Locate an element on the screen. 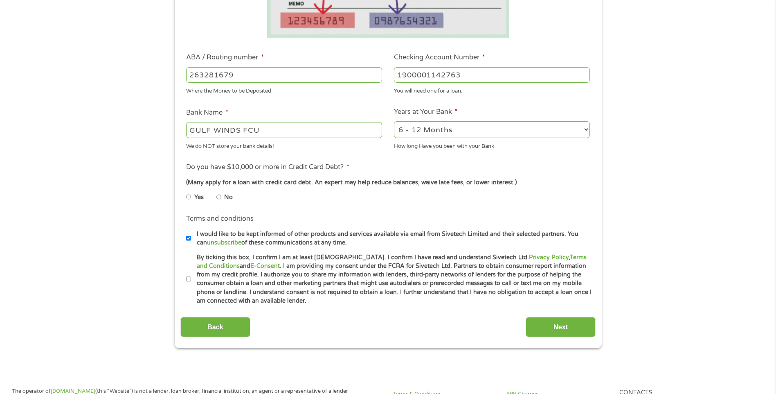  a: E-Consent is located at coordinates (265, 266).